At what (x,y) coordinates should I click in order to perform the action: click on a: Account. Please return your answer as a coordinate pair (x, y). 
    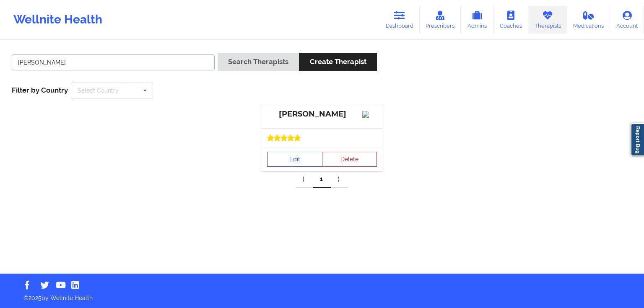
    Looking at the image, I should click on (627, 20).